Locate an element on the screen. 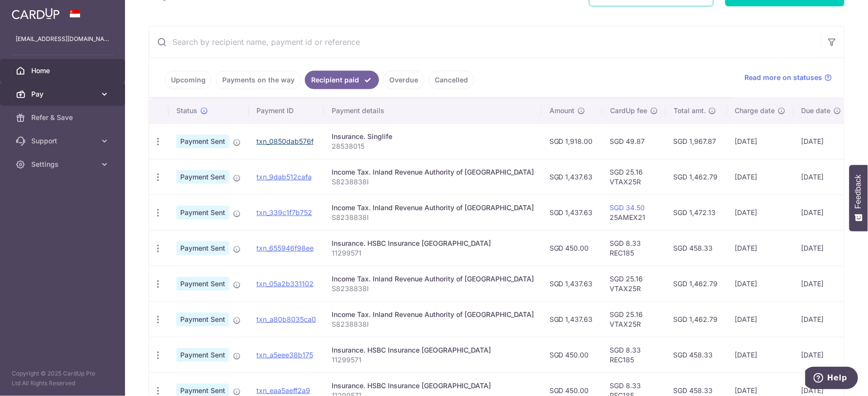 This screenshot has width=868, height=396. a: txn_eaa5aeff2a9 is located at coordinates (284, 390).